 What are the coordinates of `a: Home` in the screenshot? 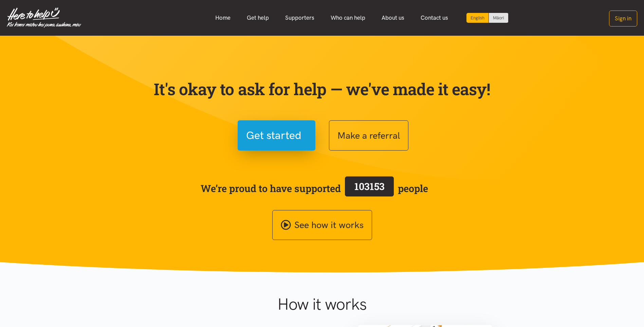 It's located at (223, 18).